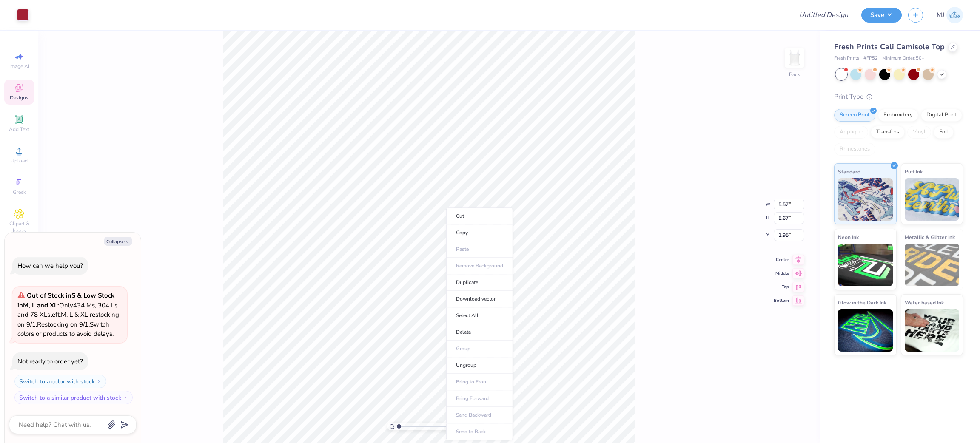 This screenshot has height=443, width=980. I want to click on span: # FP52, so click(870, 59).